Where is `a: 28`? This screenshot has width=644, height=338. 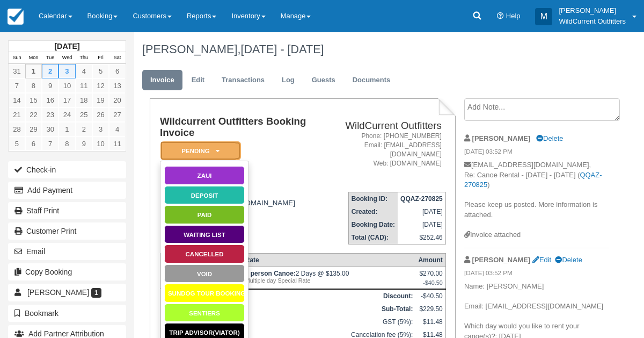 a: 28 is located at coordinates (17, 129).